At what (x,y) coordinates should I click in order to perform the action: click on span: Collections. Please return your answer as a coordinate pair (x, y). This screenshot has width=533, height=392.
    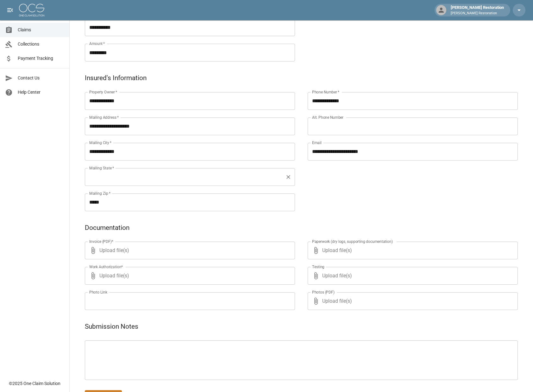
    Looking at the image, I should click on (41, 44).